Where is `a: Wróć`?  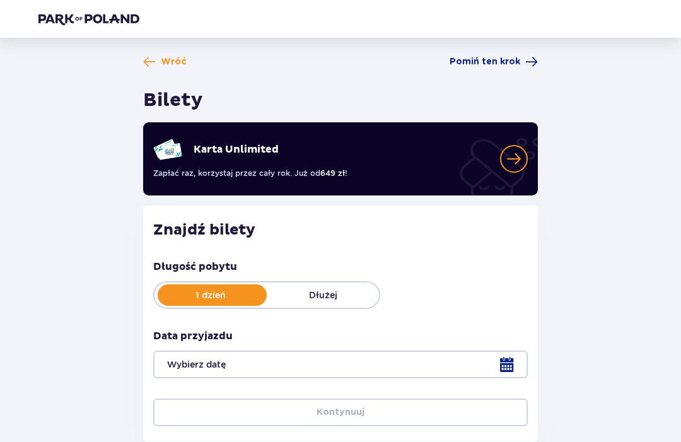
a: Wróć is located at coordinates (164, 62).